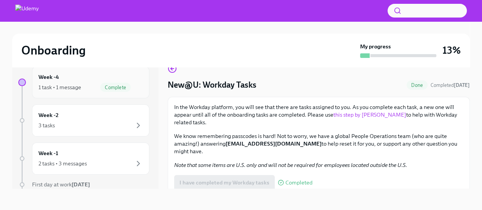  I want to click on h3: 13%, so click(452, 50).